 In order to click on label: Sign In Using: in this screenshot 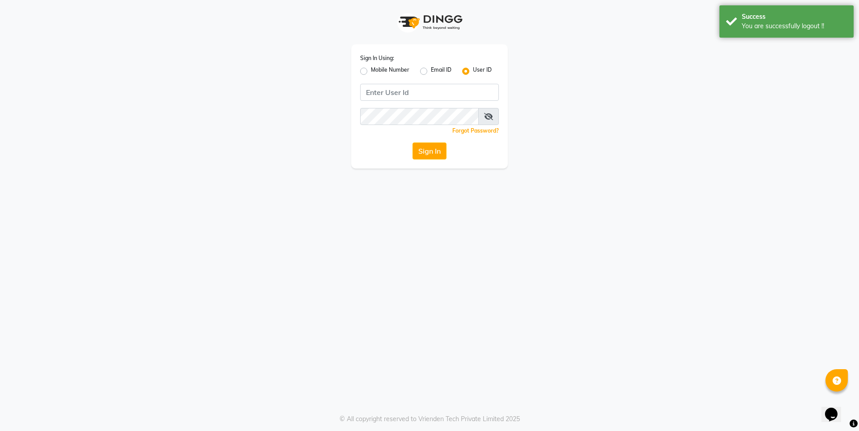, I will do `click(377, 58)`.